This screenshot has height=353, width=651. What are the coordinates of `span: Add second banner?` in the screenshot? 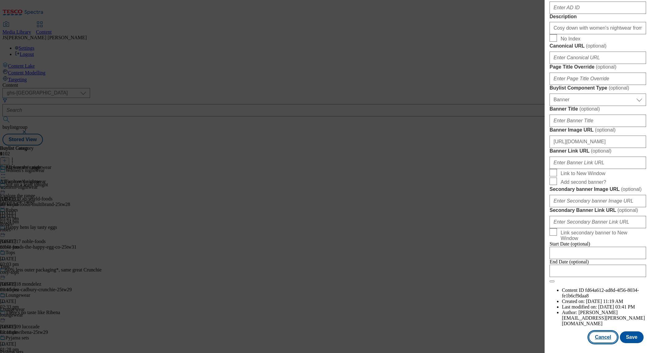 It's located at (584, 182).